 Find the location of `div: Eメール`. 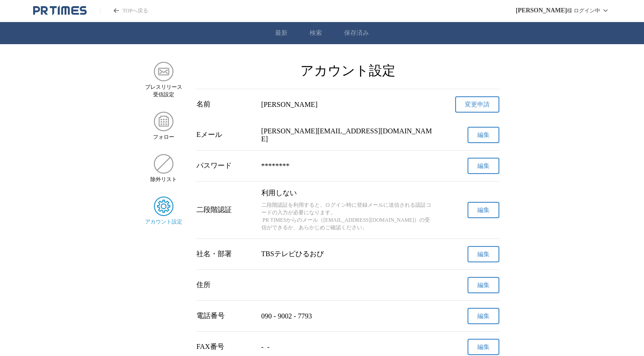

div: Eメール is located at coordinates (225, 135).